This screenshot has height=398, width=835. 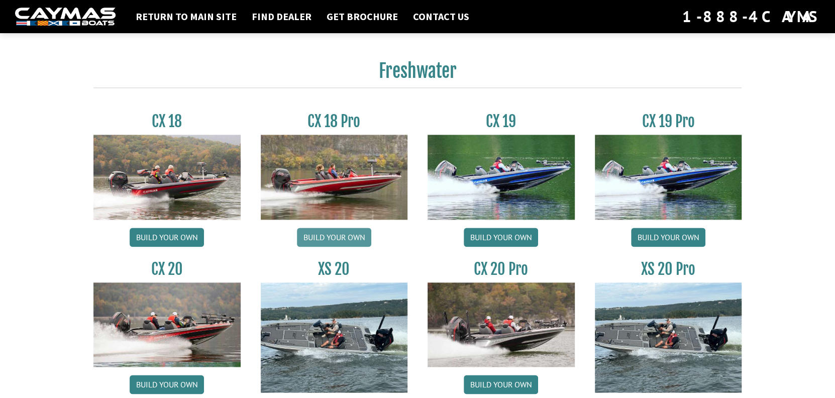 What do you see at coordinates (668, 121) in the screenshot?
I see `h3: CX 19 Pro` at bounding box center [668, 121].